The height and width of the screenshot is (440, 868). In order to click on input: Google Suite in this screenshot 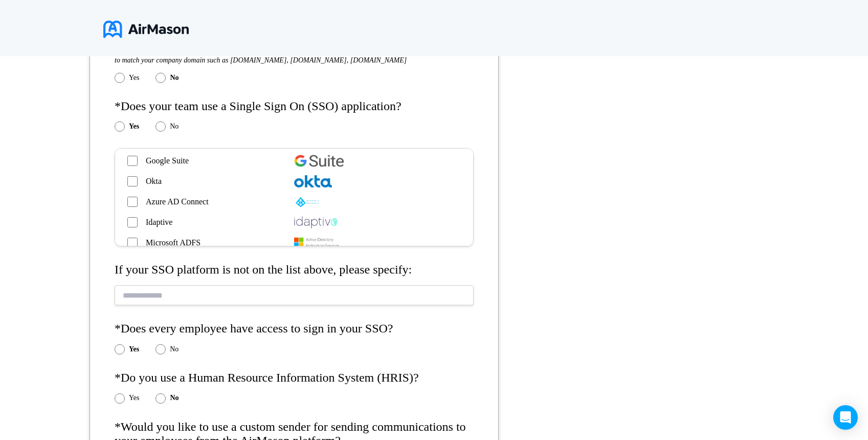, I will do `click(133, 161)`.